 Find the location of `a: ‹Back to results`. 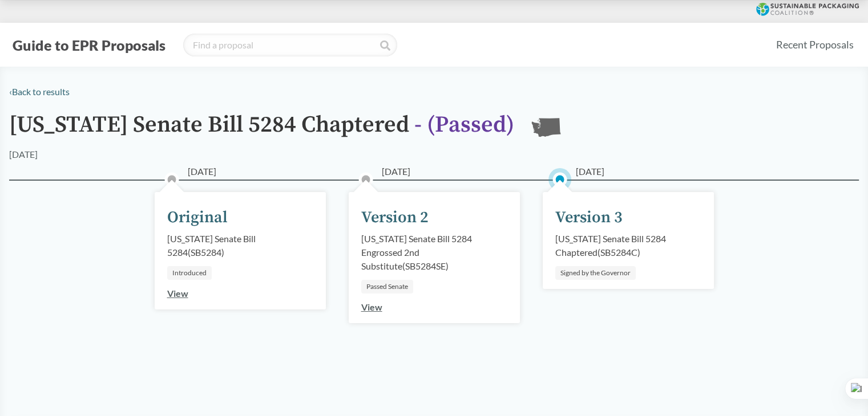

a: ‹Back to results is located at coordinates (40, 91).